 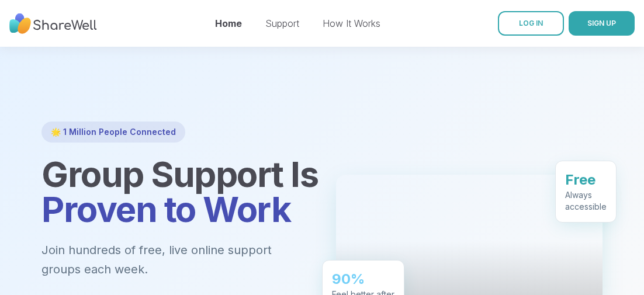 I want to click on button: SIGN UP, so click(x=602, y=23).